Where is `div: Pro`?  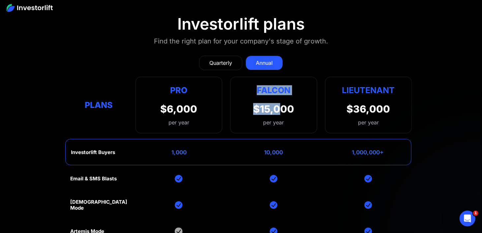
div: Pro is located at coordinates (179, 90).